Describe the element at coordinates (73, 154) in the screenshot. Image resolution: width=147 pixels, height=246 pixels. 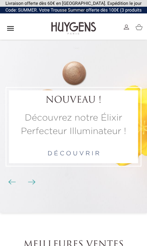
I see `a: d é c o u v r i r` at that location.